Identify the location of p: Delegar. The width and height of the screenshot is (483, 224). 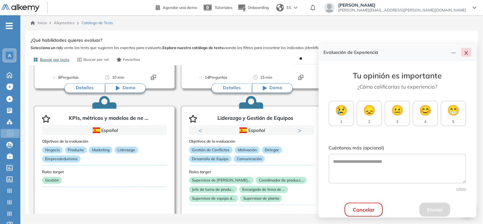
(272, 150).